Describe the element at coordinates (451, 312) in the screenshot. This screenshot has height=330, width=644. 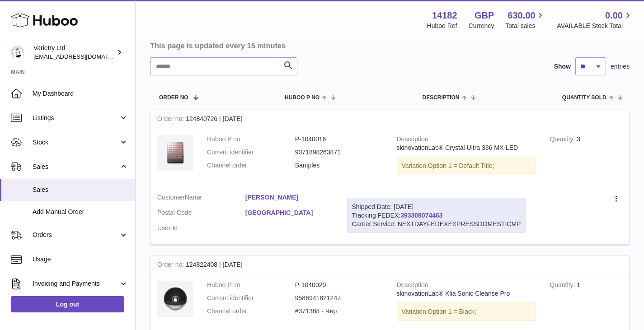
I see `span: Option 1 = Black;` at that location.